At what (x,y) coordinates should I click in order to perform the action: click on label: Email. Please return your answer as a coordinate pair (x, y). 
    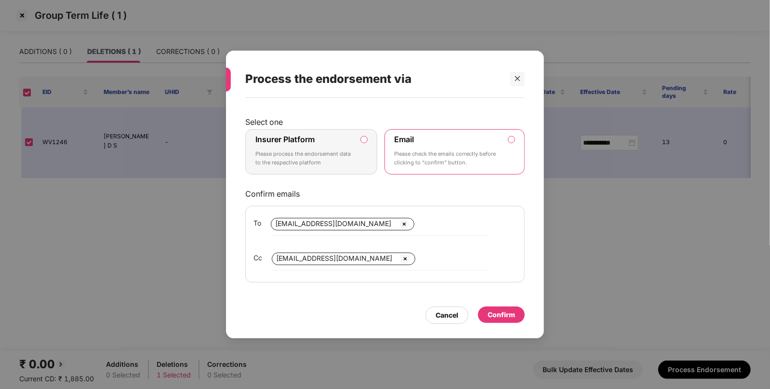
    Looking at the image, I should click on (404, 139).